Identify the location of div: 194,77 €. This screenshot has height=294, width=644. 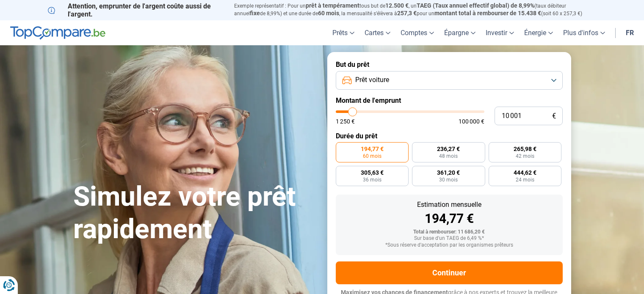
(449, 219).